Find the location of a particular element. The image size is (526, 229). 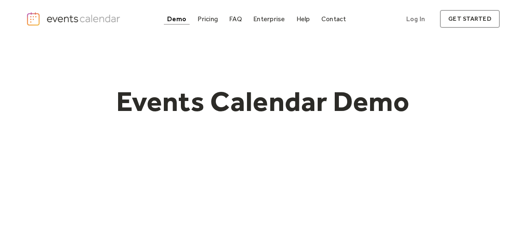

div: FAQ is located at coordinates (235, 19).